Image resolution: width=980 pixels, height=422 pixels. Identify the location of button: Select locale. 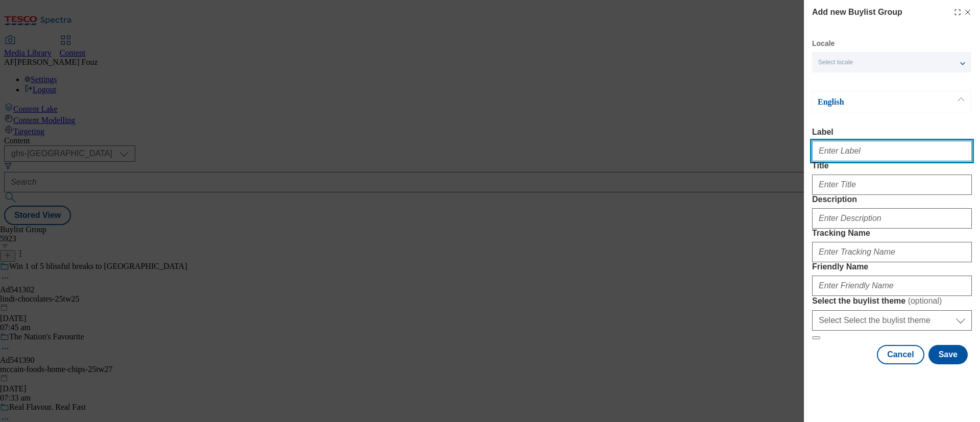
(892, 62).